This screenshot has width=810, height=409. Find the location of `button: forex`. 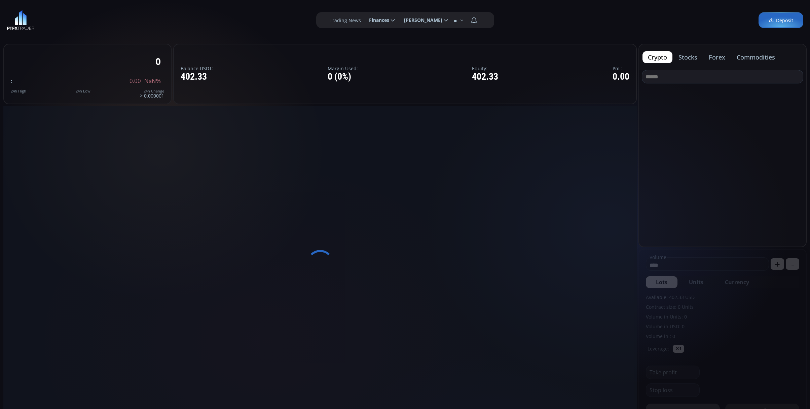

button: forex is located at coordinates (717, 57).